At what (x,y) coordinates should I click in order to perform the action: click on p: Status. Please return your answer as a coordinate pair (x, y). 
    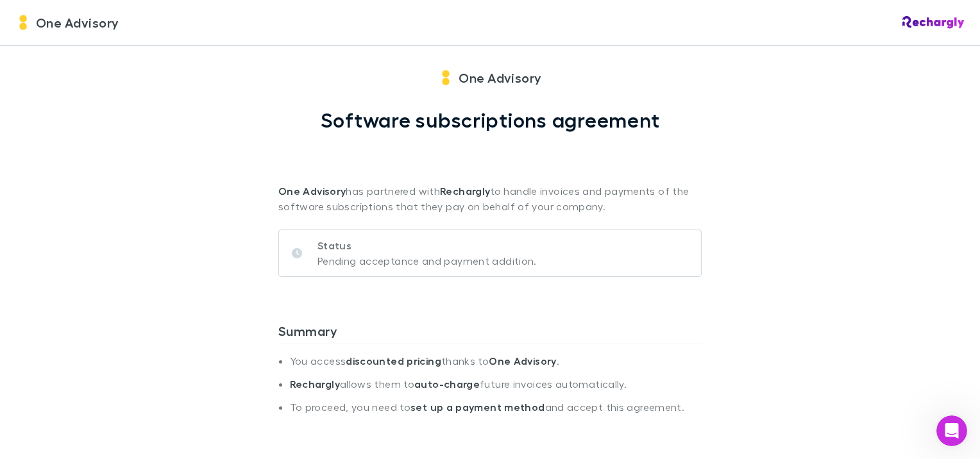
    Looking at the image, I should click on (427, 245).